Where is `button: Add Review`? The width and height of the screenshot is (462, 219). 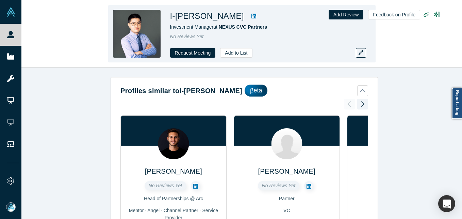 button: Add Review is located at coordinates (346, 15).